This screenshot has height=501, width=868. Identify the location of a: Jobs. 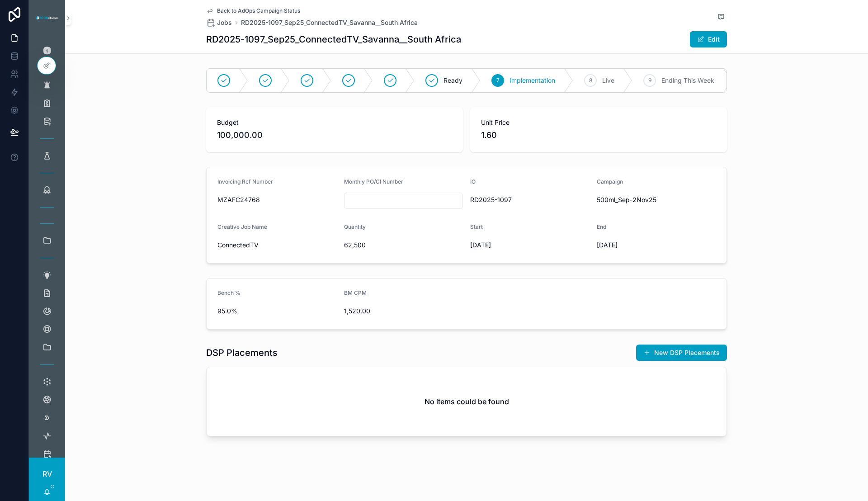
(219, 22).